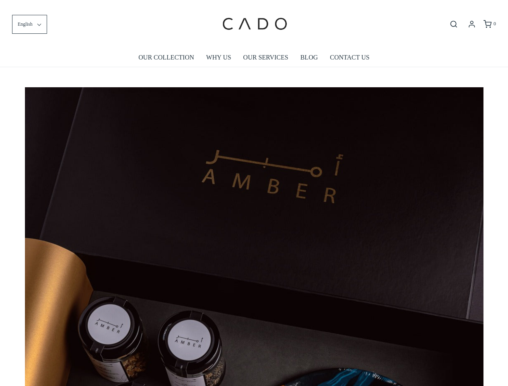 This screenshot has height=386, width=508. What do you see at coordinates (454, 24) in the screenshot?
I see `button: Open search bar` at bounding box center [454, 24].